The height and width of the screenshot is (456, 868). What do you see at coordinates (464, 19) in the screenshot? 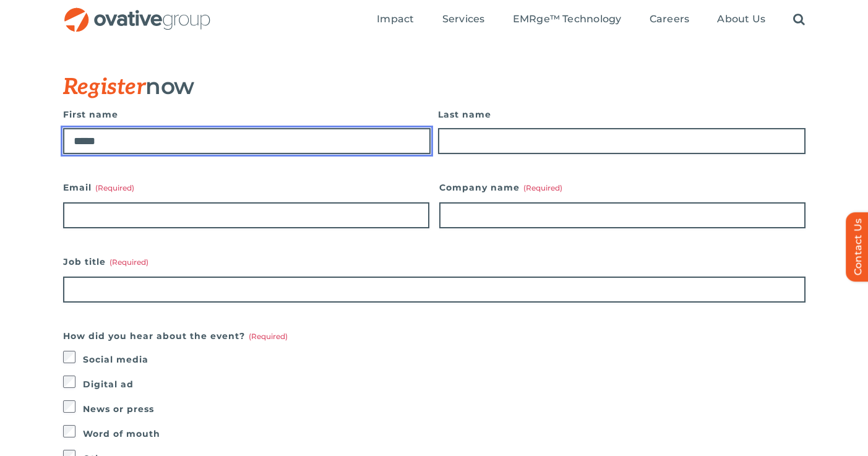
I see `span: Services` at bounding box center [464, 19].